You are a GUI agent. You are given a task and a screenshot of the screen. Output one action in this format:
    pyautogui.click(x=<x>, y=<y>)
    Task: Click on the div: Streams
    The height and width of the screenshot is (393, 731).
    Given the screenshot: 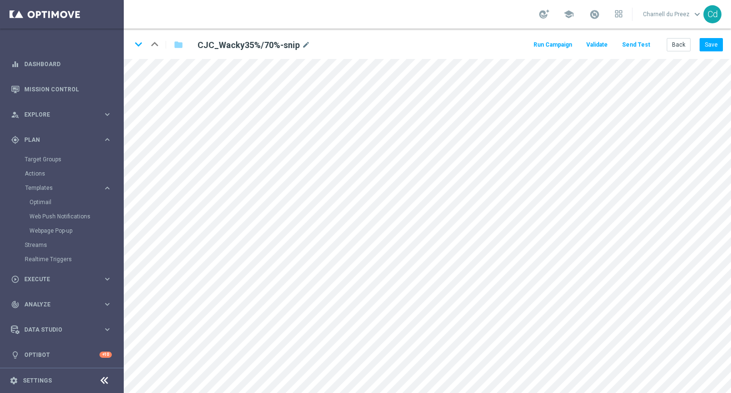 What is the action you would take?
    pyautogui.click(x=74, y=245)
    